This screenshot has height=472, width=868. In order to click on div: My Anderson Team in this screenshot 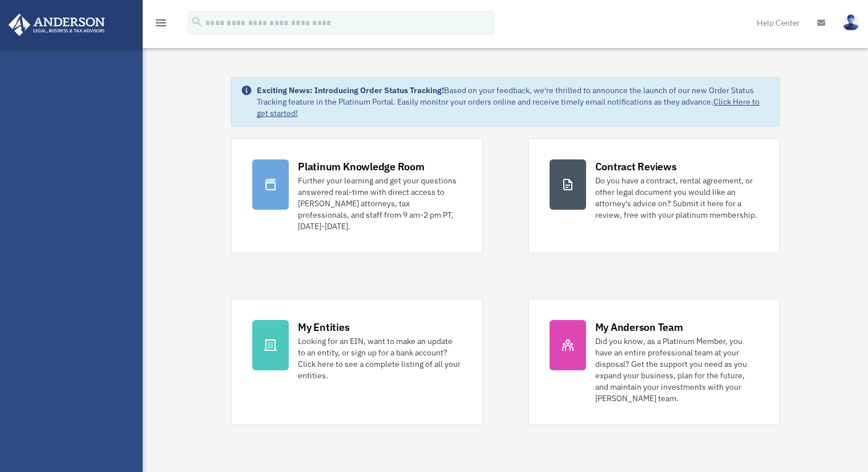, I will do `click(639, 326)`.